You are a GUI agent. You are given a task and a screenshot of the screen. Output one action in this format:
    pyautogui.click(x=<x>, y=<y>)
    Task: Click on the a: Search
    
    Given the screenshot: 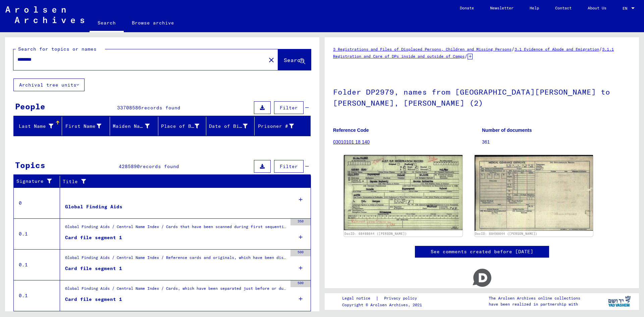 What is the action you would take?
    pyautogui.click(x=107, y=24)
    